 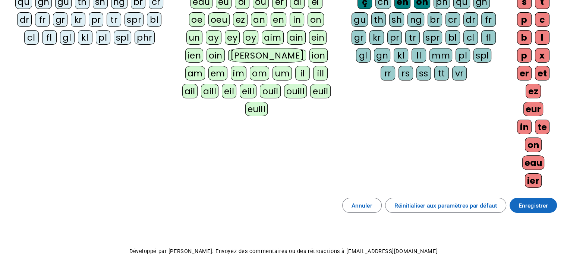 I want to click on div: er, so click(x=524, y=73).